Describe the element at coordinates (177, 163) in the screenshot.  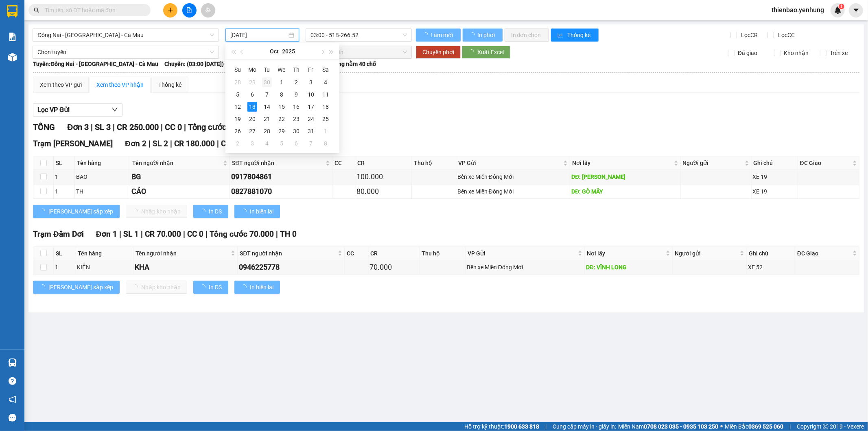
I see `span: Tên người nhận` at that location.